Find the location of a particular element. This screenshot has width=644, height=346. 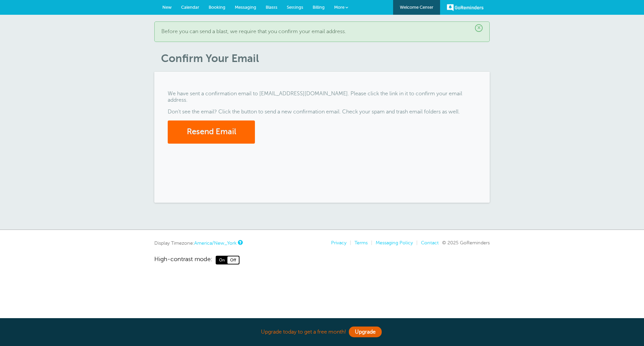

a: Terms is located at coordinates (361, 243).